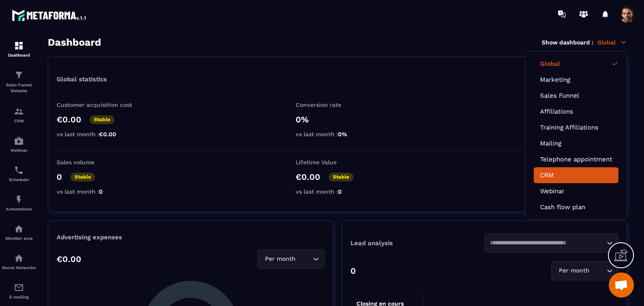 The width and height of the screenshot is (644, 306). I want to click on p: Conversion rate, so click(337, 105).